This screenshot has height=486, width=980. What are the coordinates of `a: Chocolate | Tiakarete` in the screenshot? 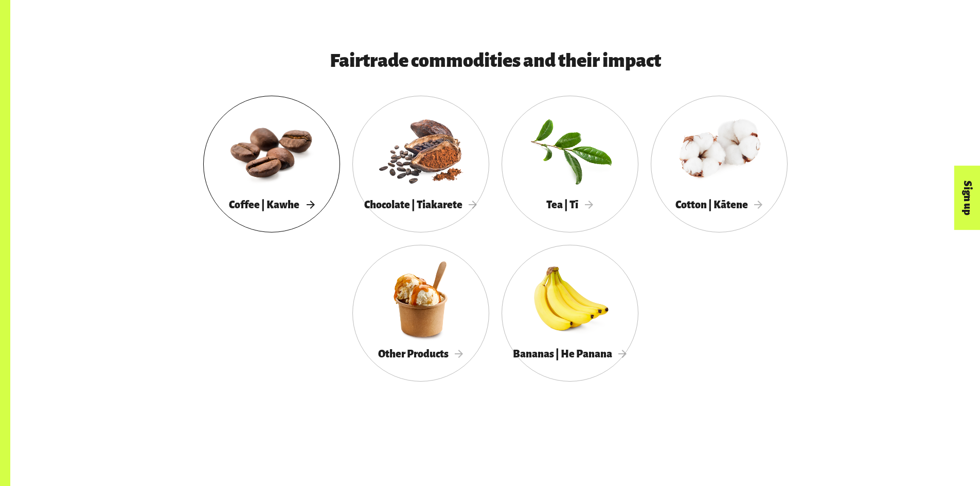 It's located at (421, 164).